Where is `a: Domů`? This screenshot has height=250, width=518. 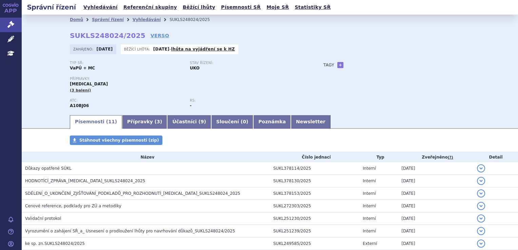
a: Domů is located at coordinates (76, 20).